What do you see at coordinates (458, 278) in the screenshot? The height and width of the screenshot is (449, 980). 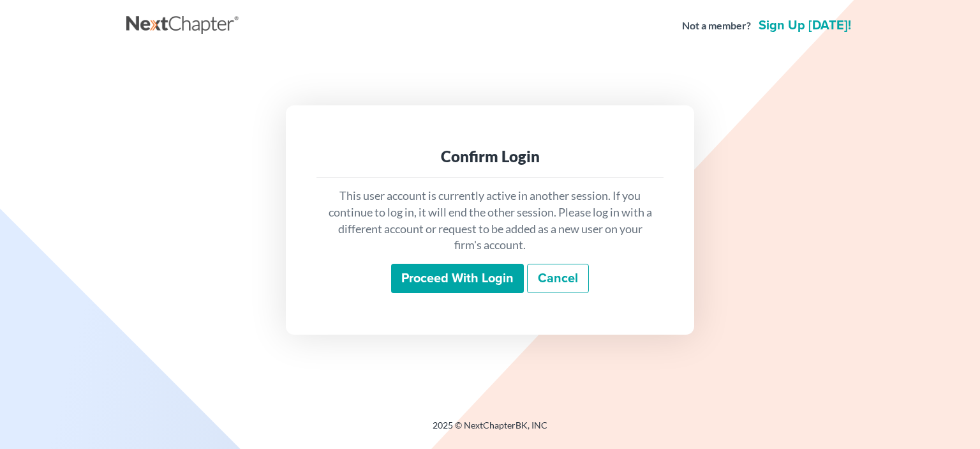 I see `input: Proceed with login` at bounding box center [458, 278].